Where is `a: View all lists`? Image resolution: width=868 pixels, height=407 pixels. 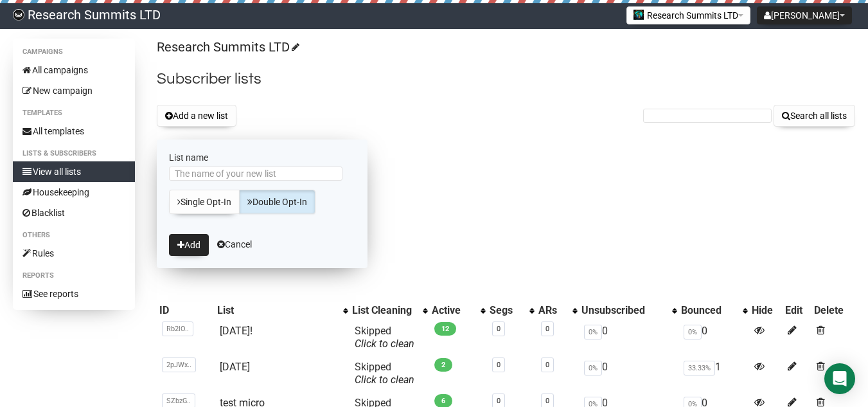 a: View all lists is located at coordinates (74, 171).